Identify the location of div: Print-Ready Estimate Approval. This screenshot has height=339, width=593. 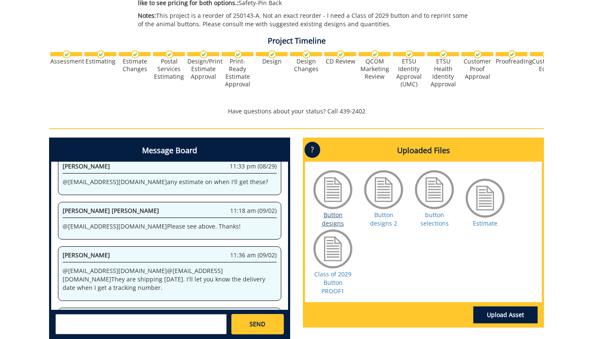
(237, 73).